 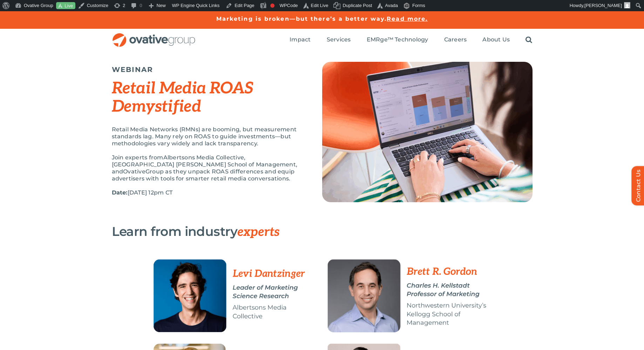 What do you see at coordinates (411, 40) in the screenshot?
I see `nav: Menu` at bounding box center [411, 40].